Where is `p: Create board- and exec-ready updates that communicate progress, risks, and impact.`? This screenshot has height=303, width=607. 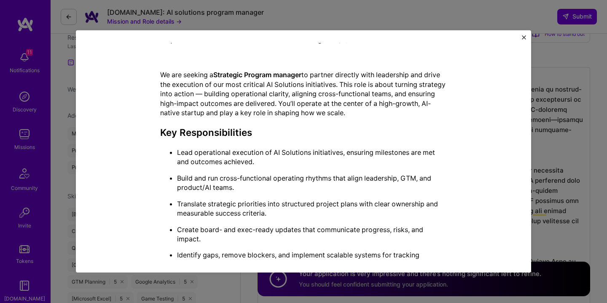 p: Create board- and exec-ready updates that communicate progress, risks, and impact. is located at coordinates (312, 234).